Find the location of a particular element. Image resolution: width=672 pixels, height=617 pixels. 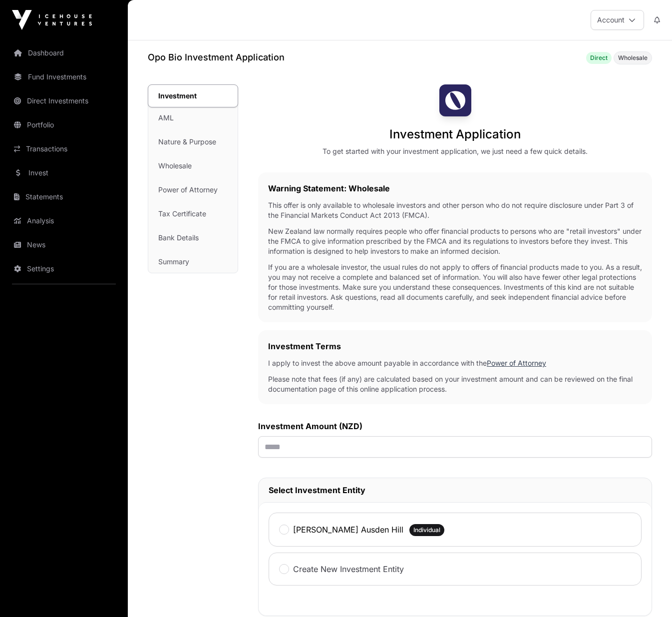

div: Chat Widget is located at coordinates (647, 593).